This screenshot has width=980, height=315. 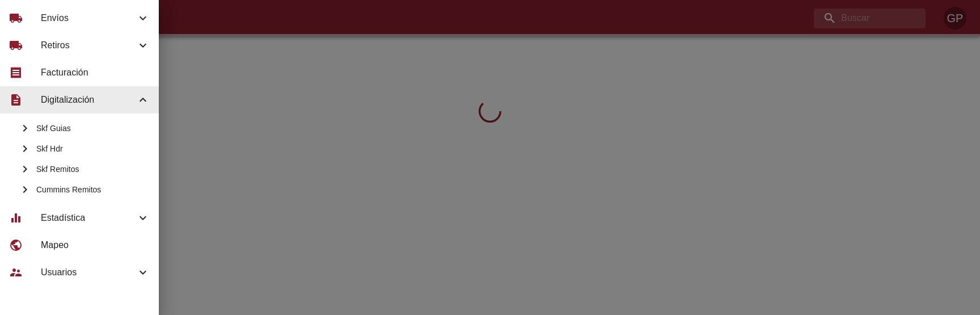 I want to click on span: Envíos, so click(x=89, y=18).